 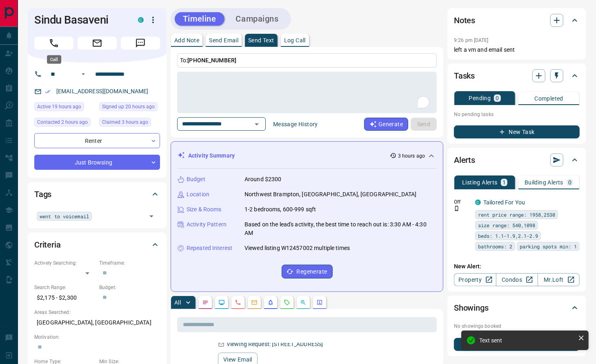 What do you see at coordinates (516, 280) in the screenshot?
I see `a: Condos` at bounding box center [516, 280].